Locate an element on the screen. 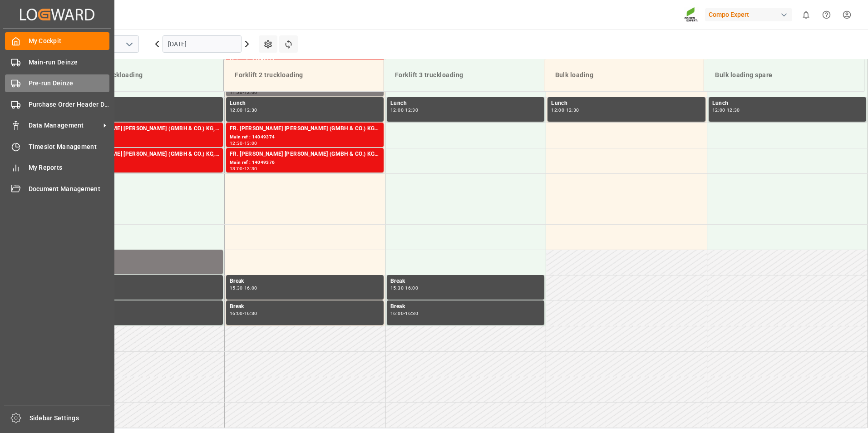  div: Bulk loading spare is located at coordinates (784, 75).